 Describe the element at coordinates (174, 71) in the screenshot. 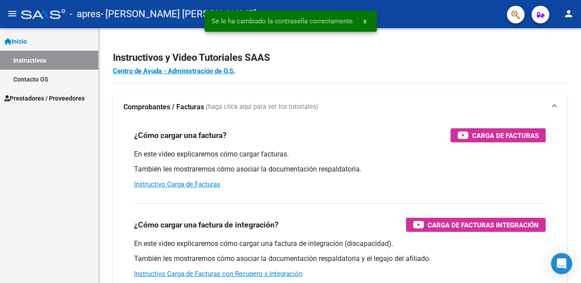

I see `a: Centro de Ayuda - Administración de O.S.` at that location.